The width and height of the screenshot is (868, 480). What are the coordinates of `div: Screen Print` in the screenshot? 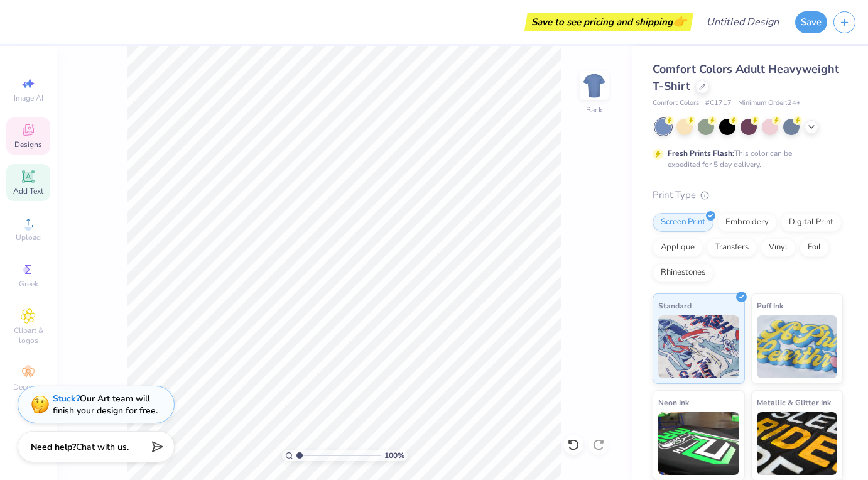 It's located at (683, 222).